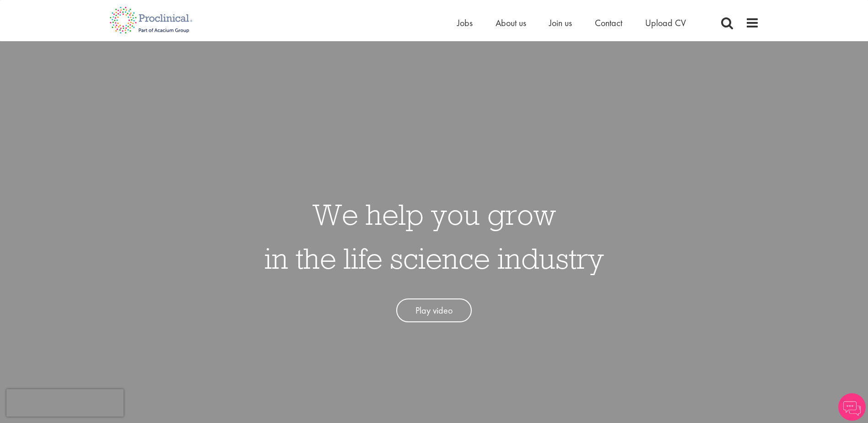  Describe the element at coordinates (511, 23) in the screenshot. I see `span: About us` at that location.